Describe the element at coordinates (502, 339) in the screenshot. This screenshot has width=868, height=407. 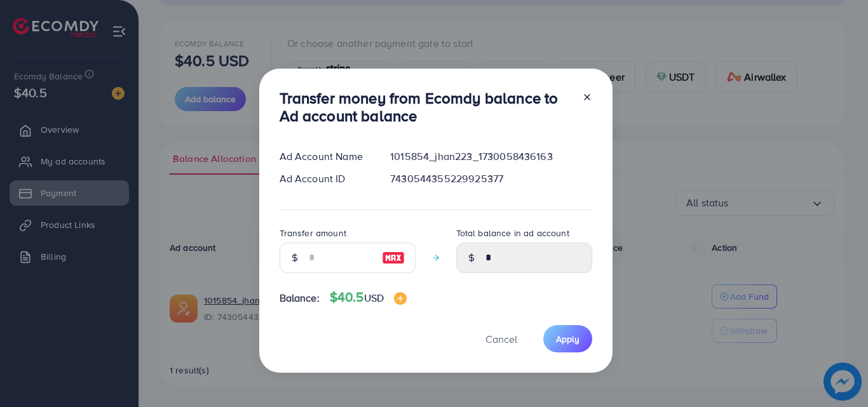
I see `span: Cancel` at that location.